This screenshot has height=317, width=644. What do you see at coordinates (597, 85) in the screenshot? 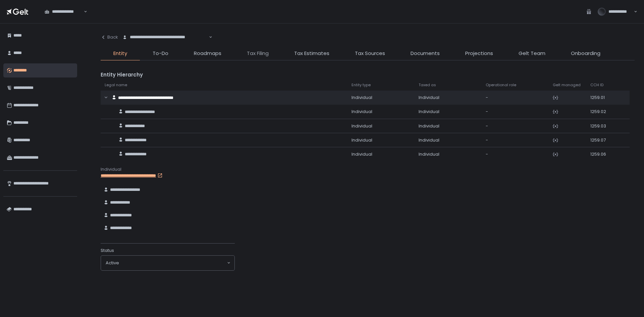
I see `span: CCH ID` at bounding box center [597, 85].